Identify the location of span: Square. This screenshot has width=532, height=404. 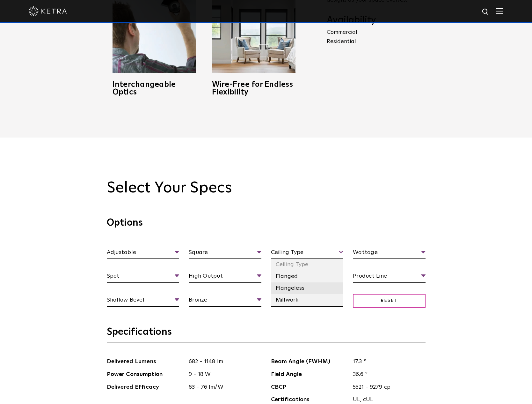
(225, 254).